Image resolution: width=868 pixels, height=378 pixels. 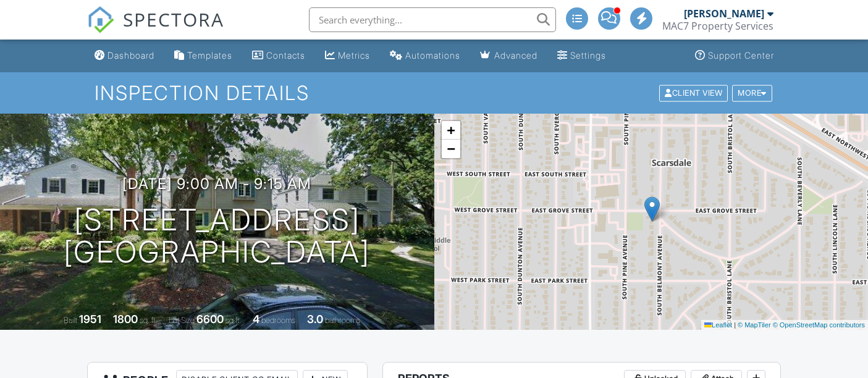 What do you see at coordinates (451, 130) in the screenshot?
I see `a: Zoom in` at bounding box center [451, 130].